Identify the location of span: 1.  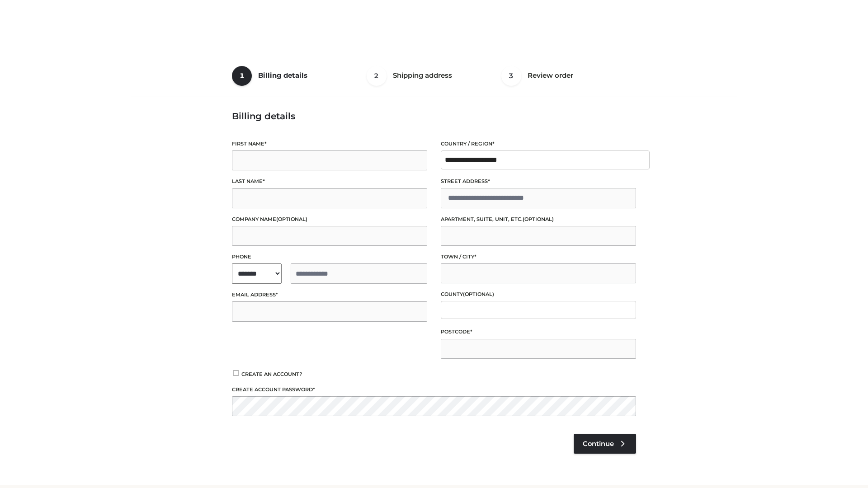
(242, 76).